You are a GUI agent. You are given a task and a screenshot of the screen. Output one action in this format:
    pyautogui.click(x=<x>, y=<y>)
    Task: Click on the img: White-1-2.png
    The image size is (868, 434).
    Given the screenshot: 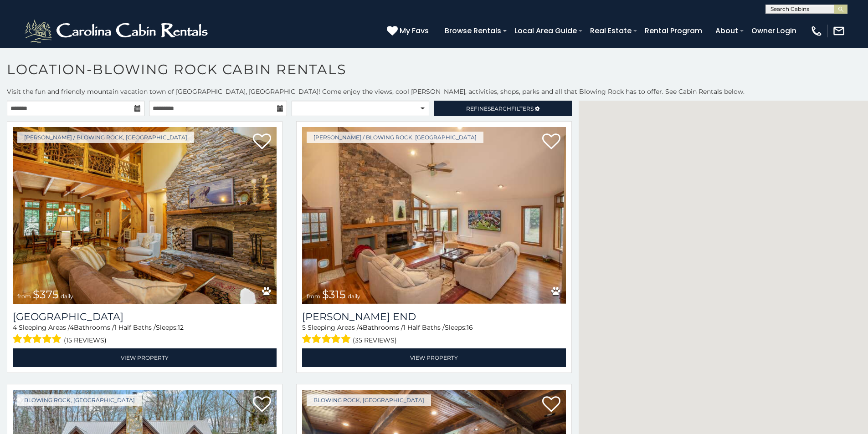 What is the action you would take?
    pyautogui.click(x=117, y=31)
    